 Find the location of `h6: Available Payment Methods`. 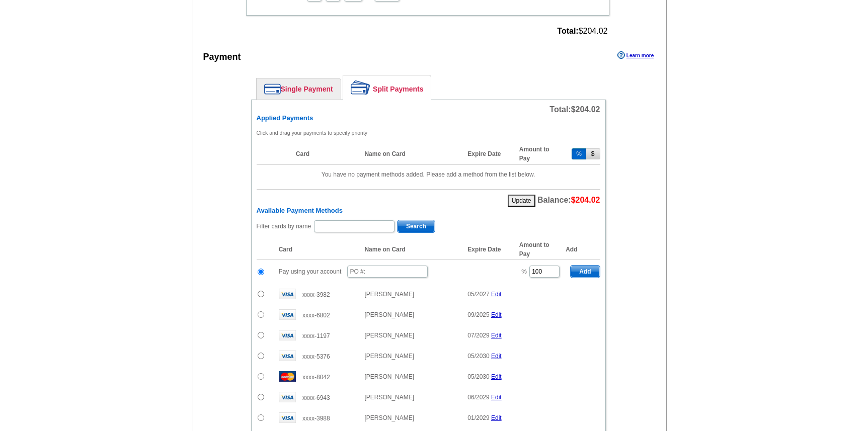

h6: Available Payment Methods is located at coordinates (428, 211).